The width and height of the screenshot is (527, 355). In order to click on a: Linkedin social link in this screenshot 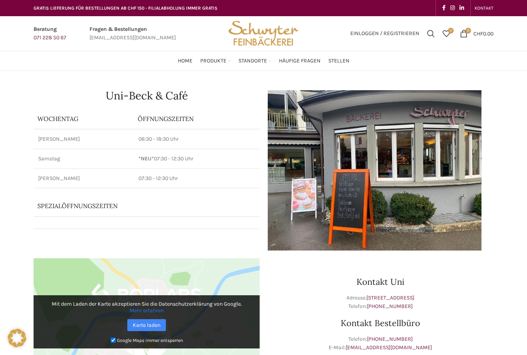, I will do `click(462, 8)`.